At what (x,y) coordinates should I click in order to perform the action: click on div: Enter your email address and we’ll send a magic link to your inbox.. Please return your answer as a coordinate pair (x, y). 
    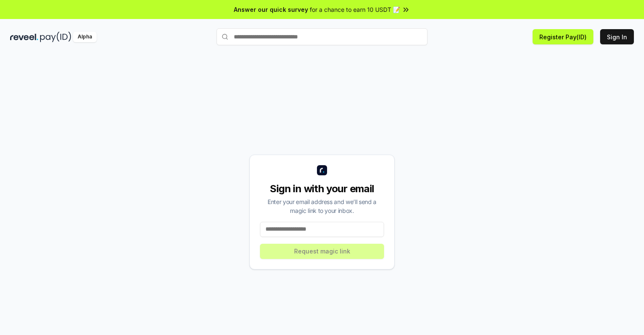
    Looking at the image, I should click on (322, 206).